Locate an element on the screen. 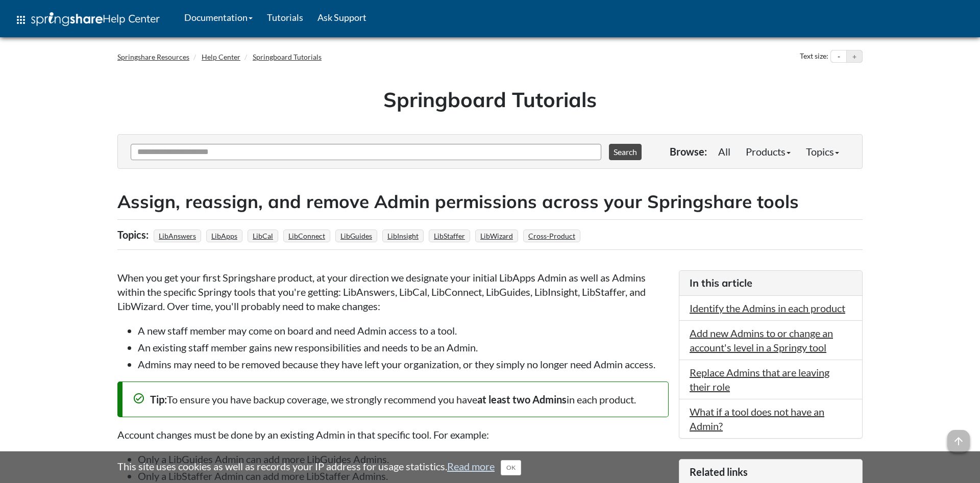 Image resolution: width=980 pixels, height=483 pixels. a: apps Help Center is located at coordinates (87, 20).